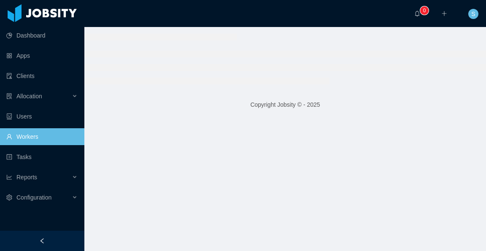  I want to click on a: icon: robotUsers, so click(42, 117).